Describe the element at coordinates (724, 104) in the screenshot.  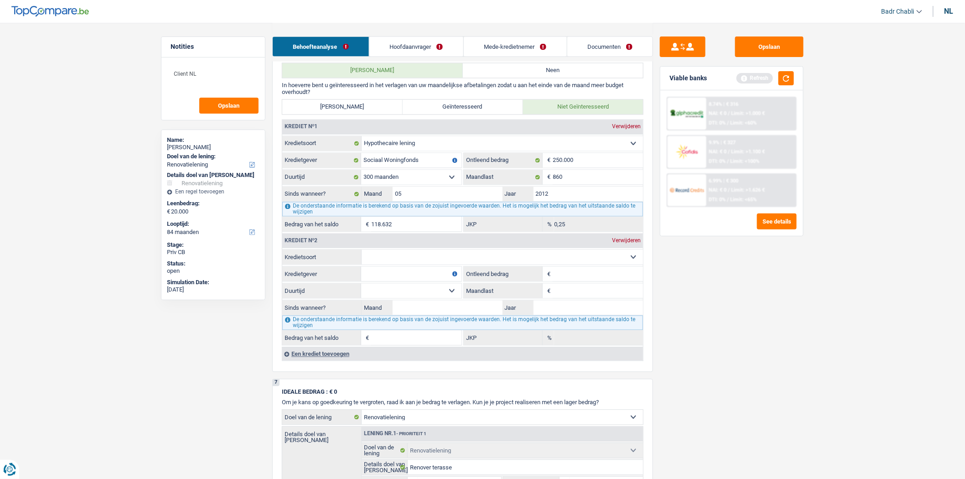
I see `div: 8.74% | € 316` at that location.